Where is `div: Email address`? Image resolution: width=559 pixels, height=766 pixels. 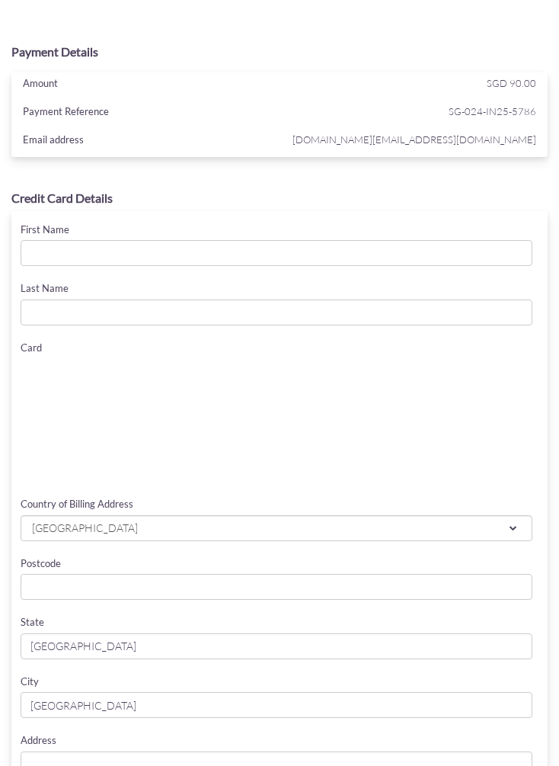 div: Email address is located at coordinates (145, 142).